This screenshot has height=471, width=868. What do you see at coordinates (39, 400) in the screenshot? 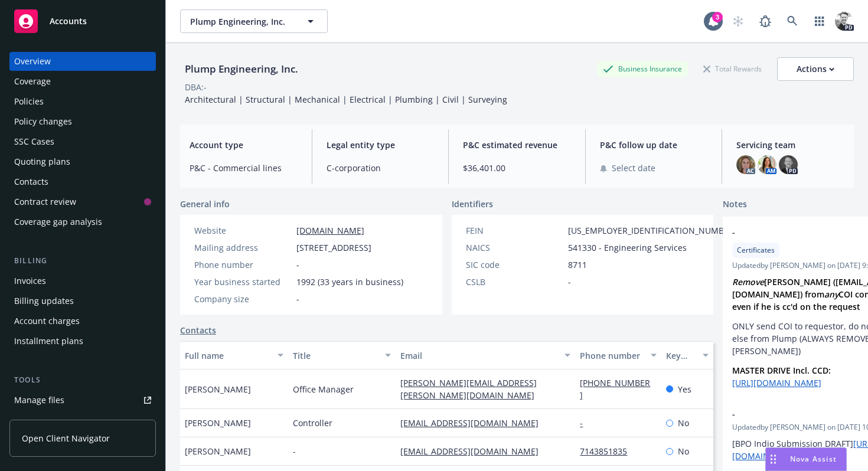
I see `div: Manage files` at bounding box center [39, 400].